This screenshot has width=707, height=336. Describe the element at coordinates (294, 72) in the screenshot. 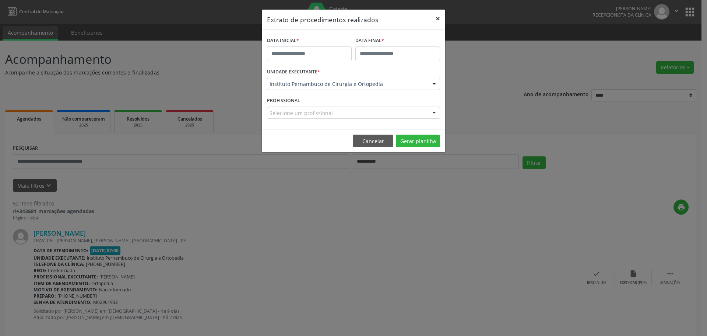

I see `label: UNIDADE EXECUTANTE` at that location.